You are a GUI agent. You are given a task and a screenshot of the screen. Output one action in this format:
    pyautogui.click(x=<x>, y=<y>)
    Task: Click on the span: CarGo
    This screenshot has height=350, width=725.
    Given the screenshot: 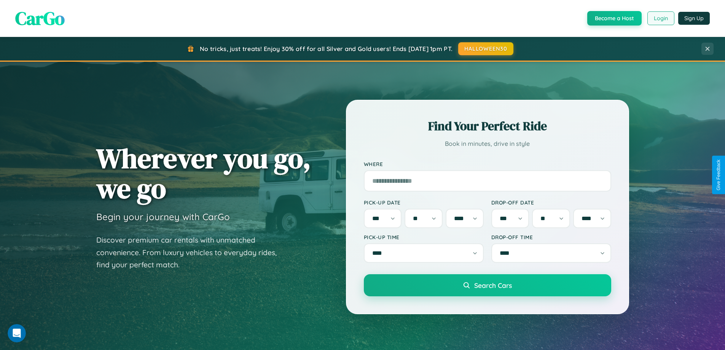 What is the action you would take?
    pyautogui.click(x=40, y=18)
    